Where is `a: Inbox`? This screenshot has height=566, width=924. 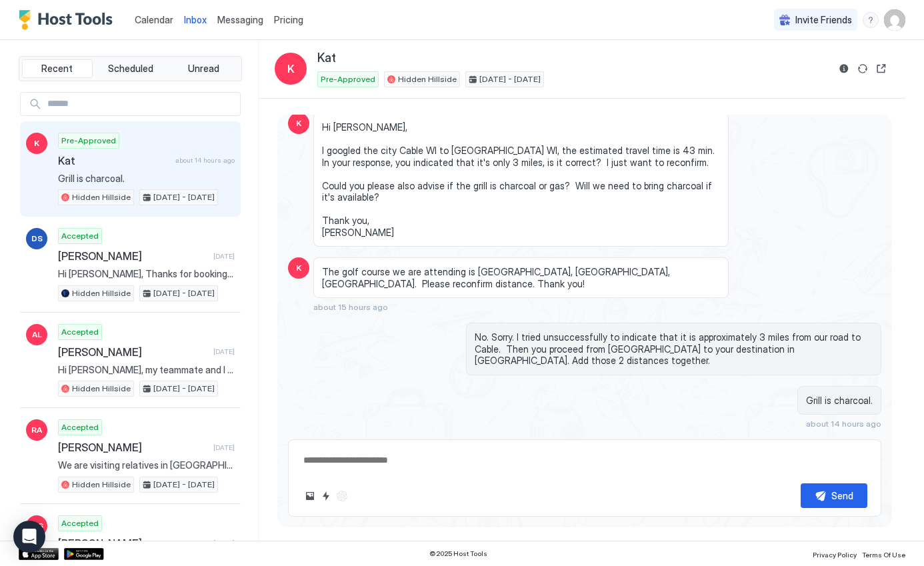
a: Inbox is located at coordinates (196, 19).